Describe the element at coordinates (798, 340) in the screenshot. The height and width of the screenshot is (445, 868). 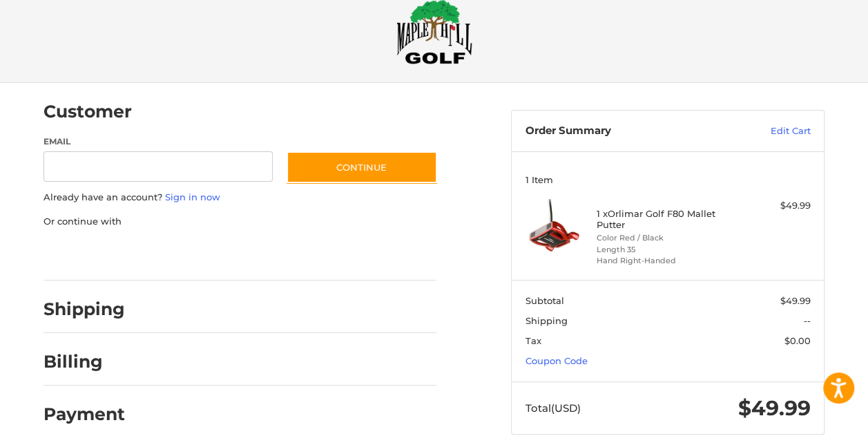
I see `span: $0.00` at that location.